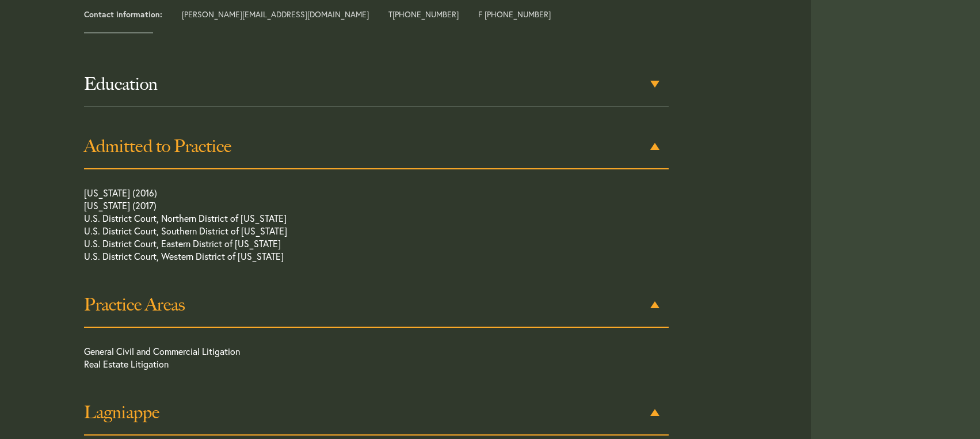  Describe the element at coordinates (123, 13) in the screenshot. I see `strong: Contact information:` at that location.